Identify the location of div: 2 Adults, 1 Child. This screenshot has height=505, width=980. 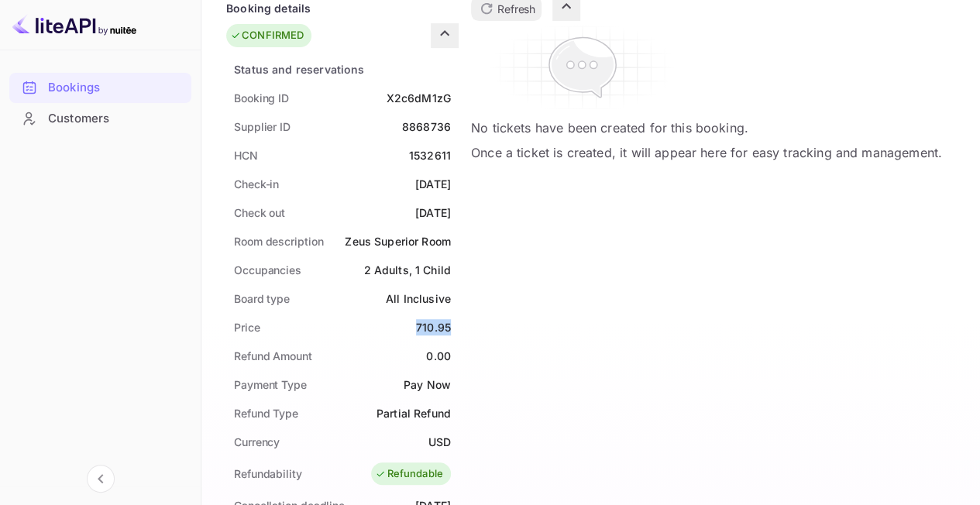
(407, 270).